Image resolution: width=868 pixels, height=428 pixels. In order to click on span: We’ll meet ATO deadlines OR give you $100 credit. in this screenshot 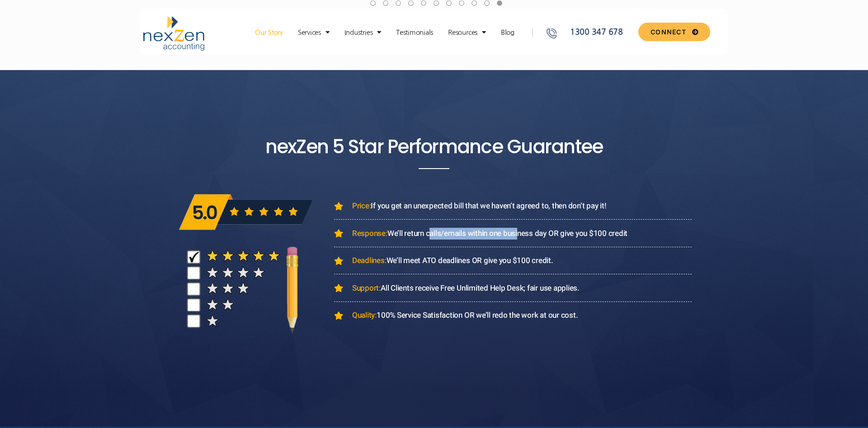, I will do `click(452, 261)`.